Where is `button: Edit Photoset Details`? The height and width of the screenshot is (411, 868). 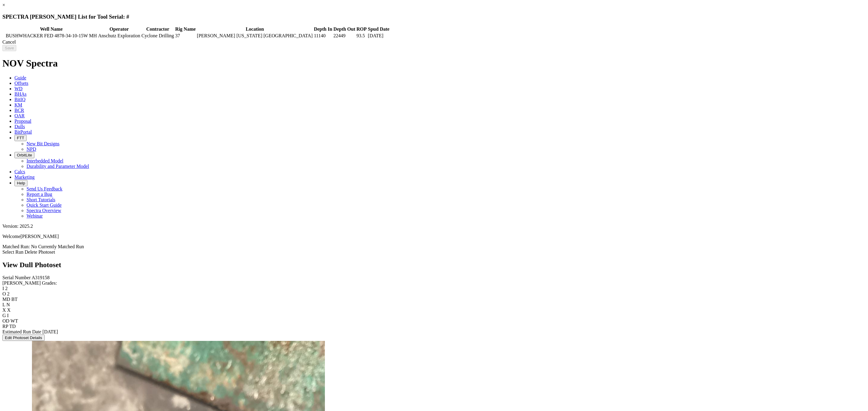
button: Edit Photoset Details is located at coordinates (23, 338).